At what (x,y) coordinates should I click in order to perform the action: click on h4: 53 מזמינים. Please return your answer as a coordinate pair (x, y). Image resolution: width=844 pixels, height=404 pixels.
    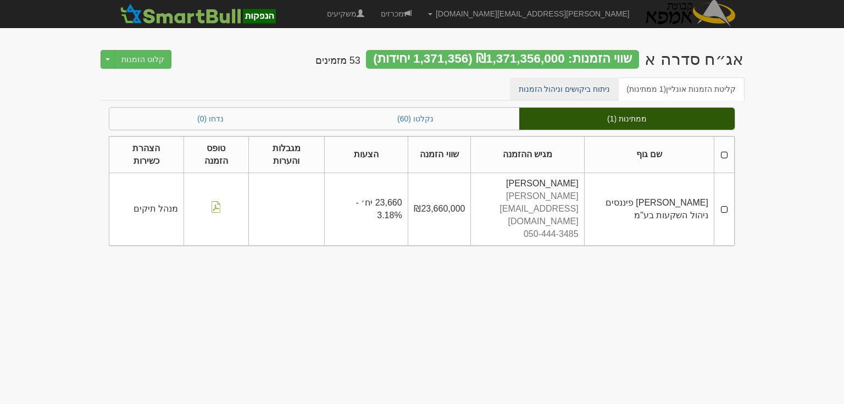
    Looking at the image, I should click on (338, 61).